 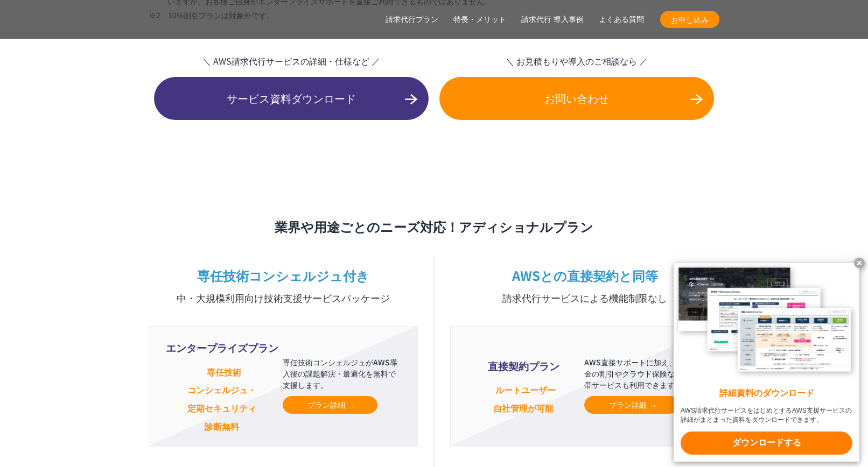 I want to click on x-t: AWS請求代行サービスをはじめとするAWS支援サービスの詳細がまとまった資料をダウンロードできます。, so click(x=766, y=415).